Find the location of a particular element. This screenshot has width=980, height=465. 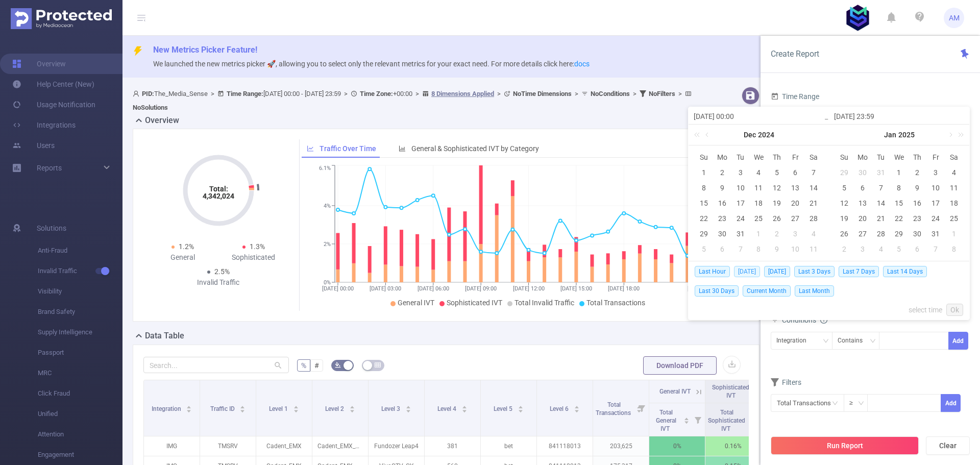

td: December 2, 2024 is located at coordinates (722, 173).